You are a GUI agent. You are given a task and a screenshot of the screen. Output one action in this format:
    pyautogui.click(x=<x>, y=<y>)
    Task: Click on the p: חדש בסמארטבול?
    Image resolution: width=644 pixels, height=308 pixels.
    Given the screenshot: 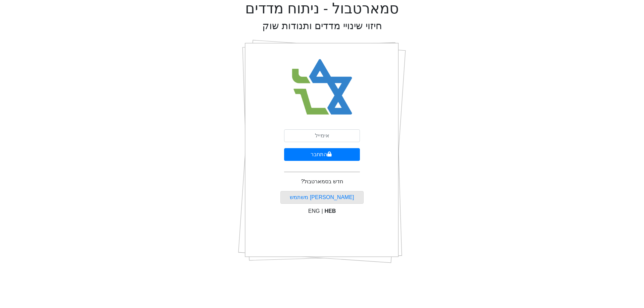 What is the action you would take?
    pyautogui.click(x=322, y=182)
    